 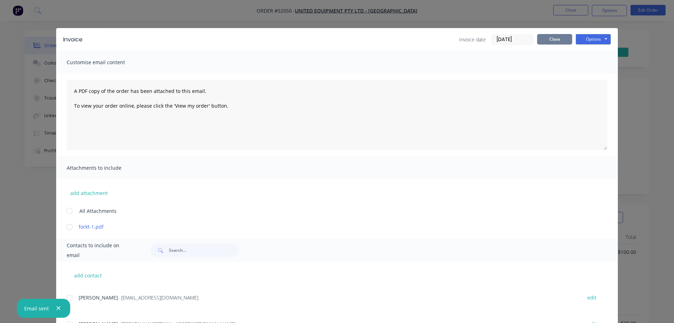 I want to click on input: Search..., so click(x=204, y=251).